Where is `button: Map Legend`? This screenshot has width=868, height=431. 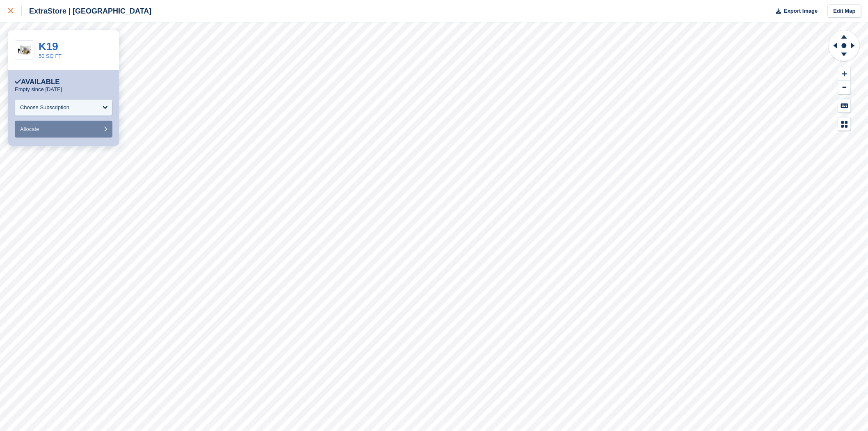
button: Map Legend is located at coordinates (844, 124).